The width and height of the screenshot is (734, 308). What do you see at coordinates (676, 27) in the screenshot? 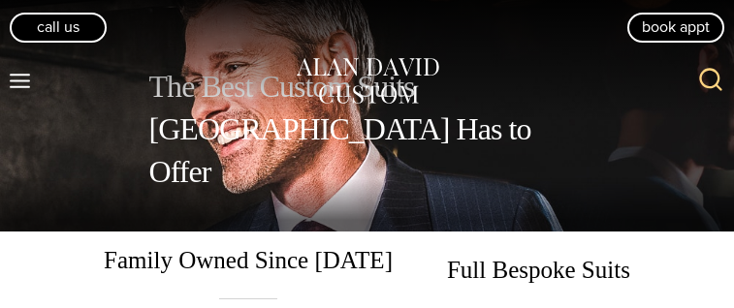
I see `a: book appt` at bounding box center [676, 27].